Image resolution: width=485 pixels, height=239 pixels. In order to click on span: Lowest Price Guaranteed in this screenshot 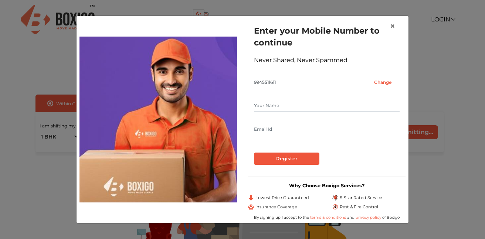, I will do `click(282, 198)`.